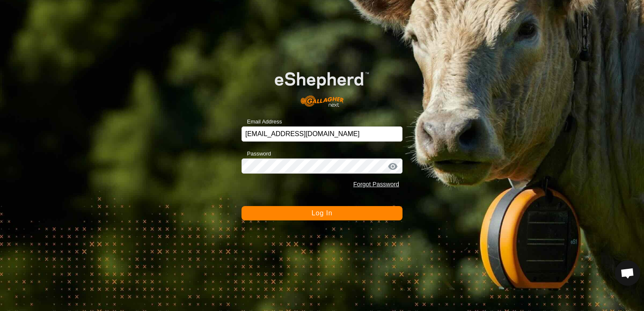 Image resolution: width=644 pixels, height=311 pixels. Describe the element at coordinates (628, 273) in the screenshot. I see `div: Open chat` at that location.